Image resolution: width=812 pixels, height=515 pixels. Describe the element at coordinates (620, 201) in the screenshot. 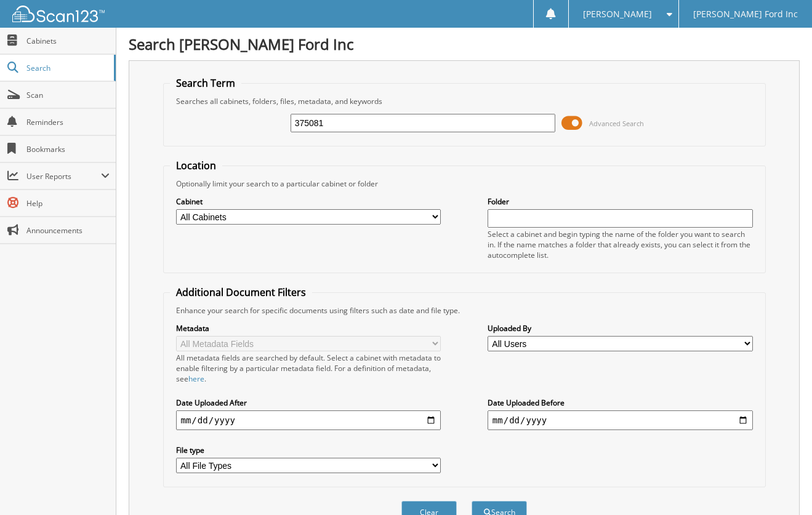

I see `label: Folder` at that location.